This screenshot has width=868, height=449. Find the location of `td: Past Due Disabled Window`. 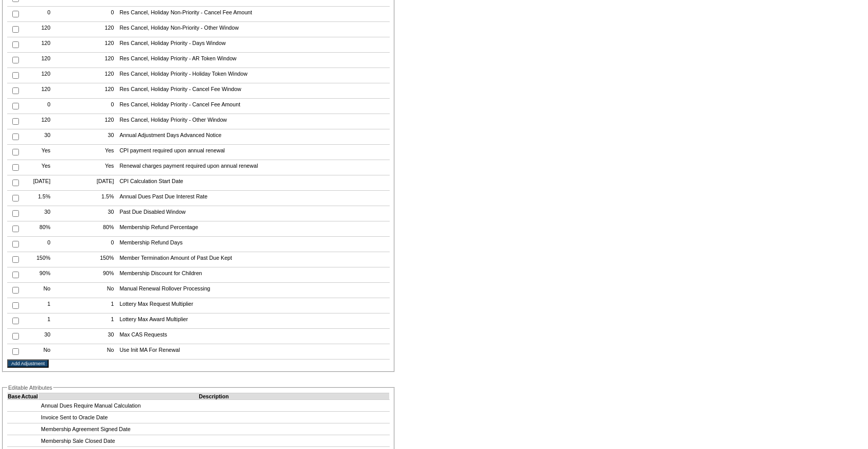

td: Past Due Disabled Window is located at coordinates (253, 214).